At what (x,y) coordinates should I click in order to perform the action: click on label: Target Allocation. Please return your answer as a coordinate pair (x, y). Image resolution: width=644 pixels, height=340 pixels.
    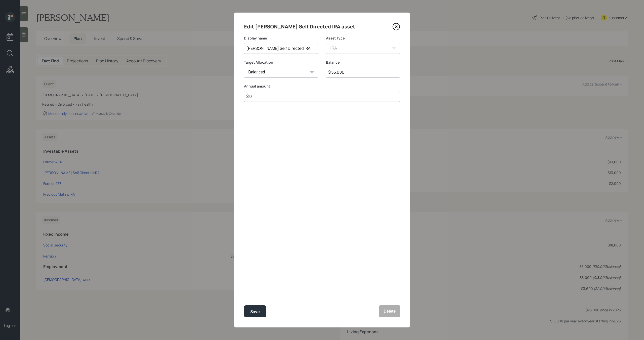
    Looking at the image, I should click on (281, 62).